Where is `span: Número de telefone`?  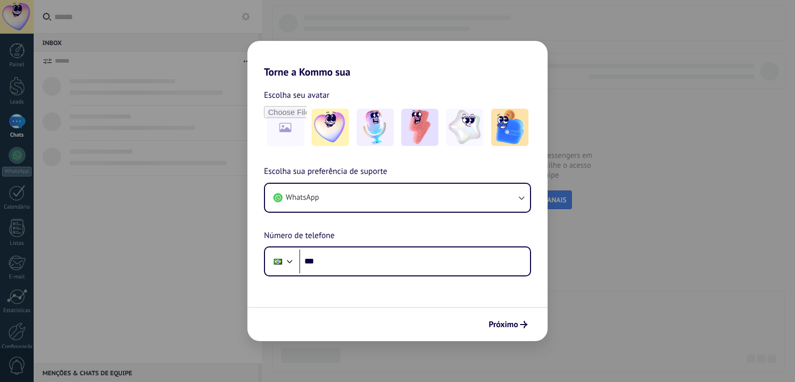
span: Número de telefone is located at coordinates (299, 236).